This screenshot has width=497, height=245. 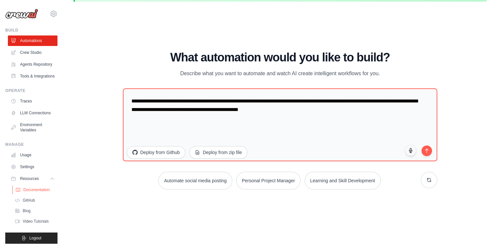 I want to click on a: Video Tutorials, so click(x=34, y=221).